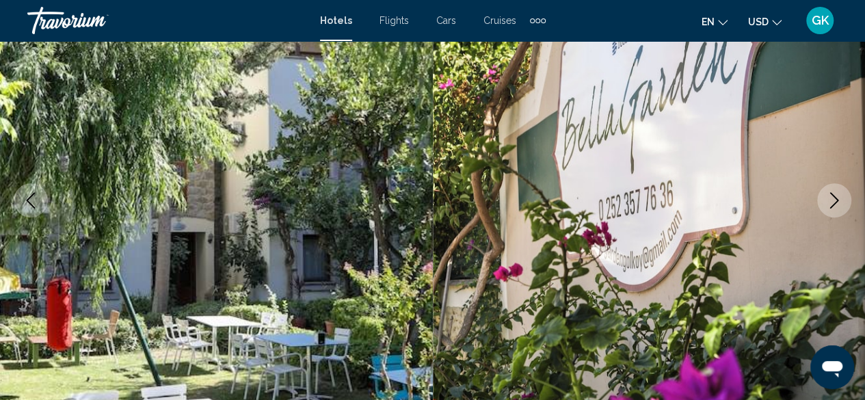  Describe the element at coordinates (336, 21) in the screenshot. I see `span: Hotels` at that location.